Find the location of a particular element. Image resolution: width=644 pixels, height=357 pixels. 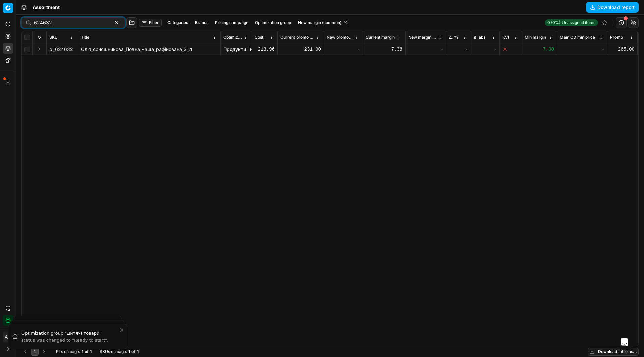

span: Current margin is located at coordinates (380, 37).